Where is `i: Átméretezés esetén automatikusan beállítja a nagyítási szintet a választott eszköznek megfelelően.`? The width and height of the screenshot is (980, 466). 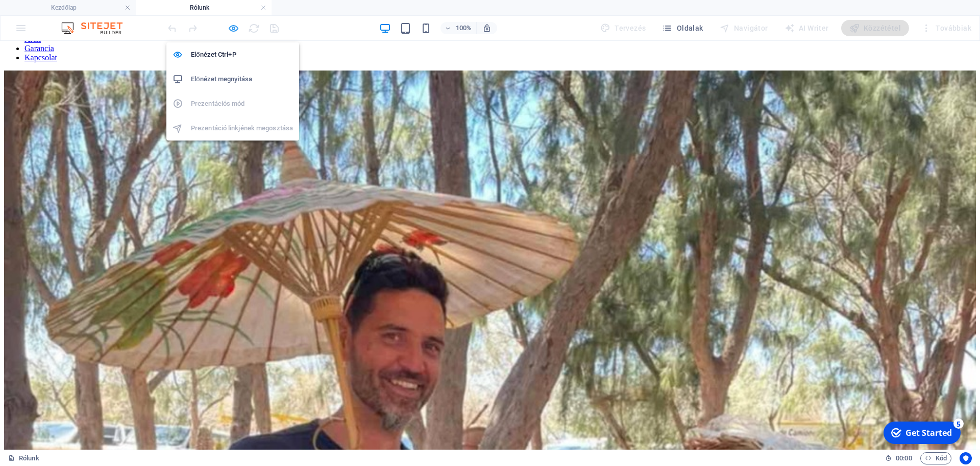
i: Átméretezés esetén automatikusan beállítja a nagyítási szintet a választott eszköznek megfelelően. is located at coordinates (487, 28).